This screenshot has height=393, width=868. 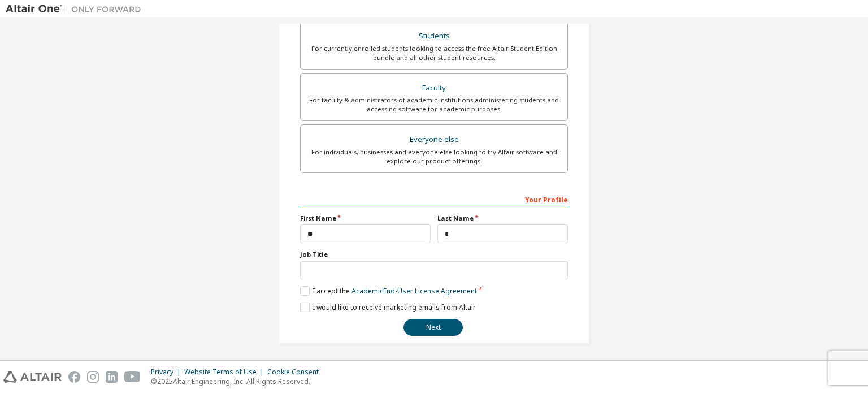 I want to click on img: facebook.svg, so click(x=74, y=377).